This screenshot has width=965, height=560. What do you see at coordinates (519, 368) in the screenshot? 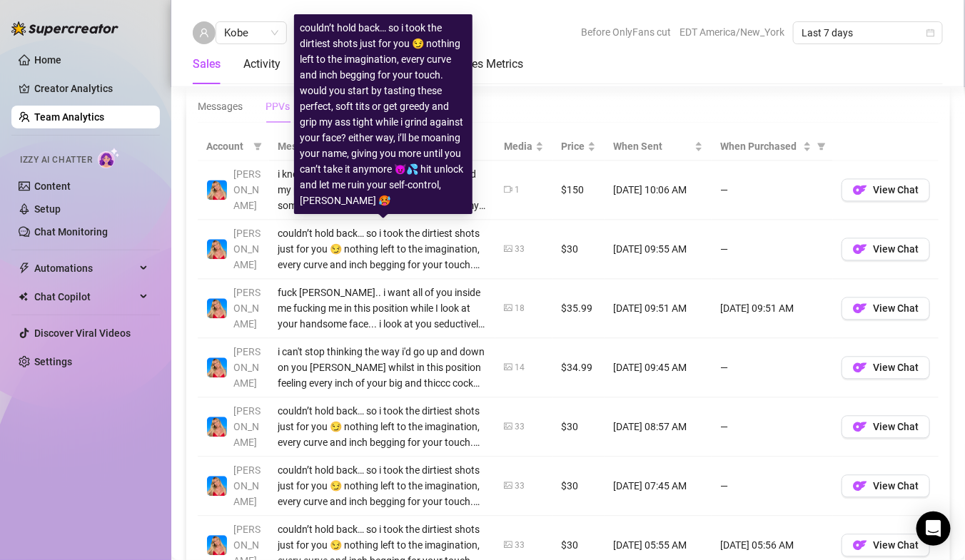
I see `div: 14` at bounding box center [519, 368].